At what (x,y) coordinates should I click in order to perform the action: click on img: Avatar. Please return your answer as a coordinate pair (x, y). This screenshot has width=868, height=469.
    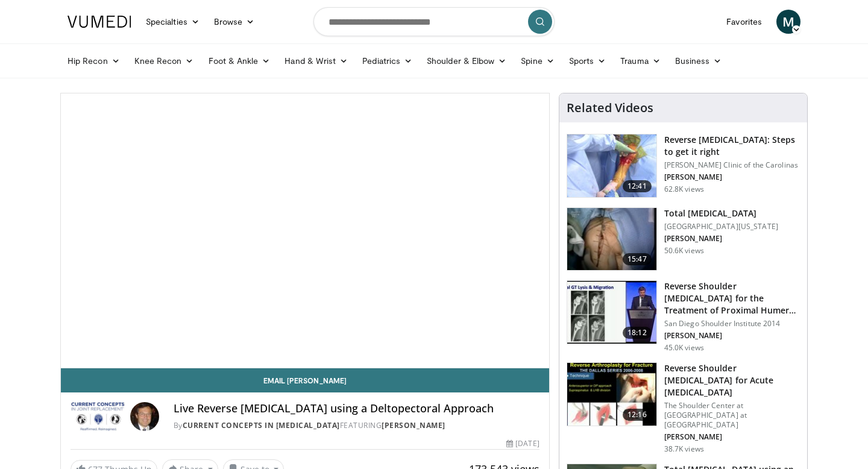
    Looking at the image, I should click on (145, 417).